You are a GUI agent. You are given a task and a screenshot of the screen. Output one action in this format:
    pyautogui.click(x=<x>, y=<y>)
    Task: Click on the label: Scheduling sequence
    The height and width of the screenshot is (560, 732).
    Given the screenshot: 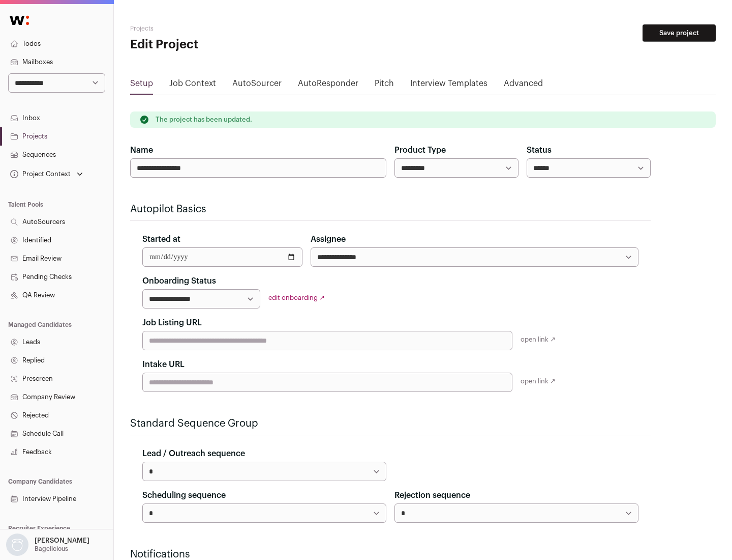 What is the action you would take?
    pyautogui.click(x=184, y=495)
    